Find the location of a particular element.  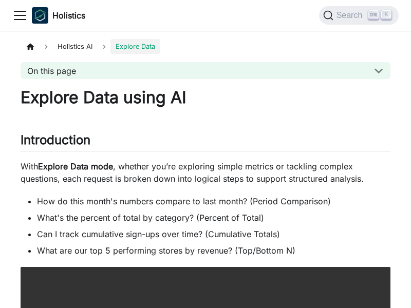

button: On this page is located at coordinates (205, 70).